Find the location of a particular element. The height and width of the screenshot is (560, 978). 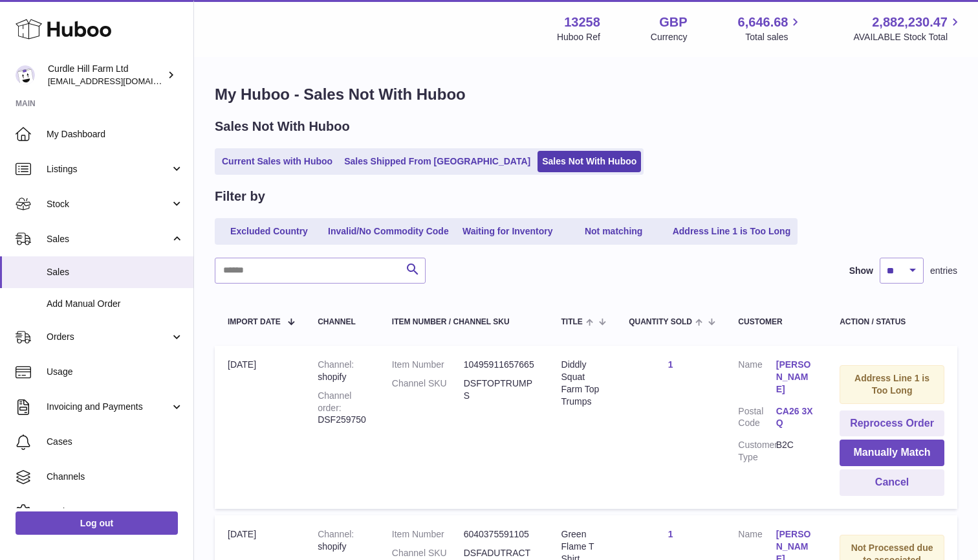

a: CA26 3XQ is located at coordinates (795, 417).